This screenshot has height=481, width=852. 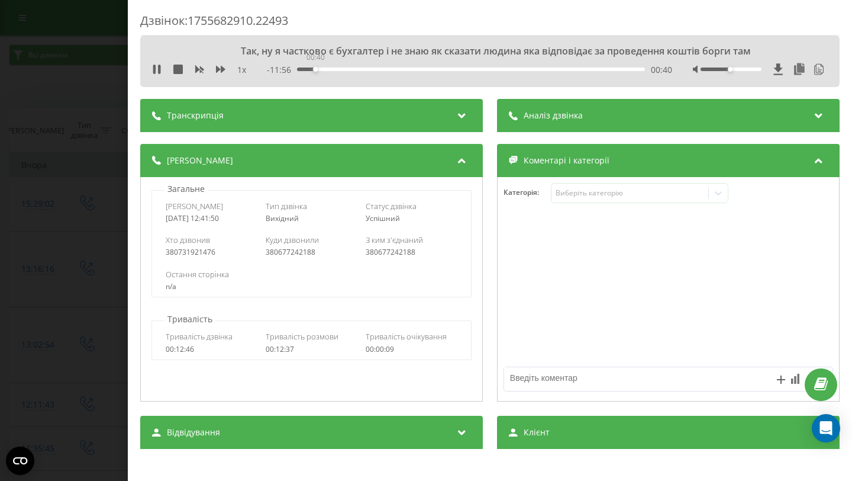 I want to click on span: Клієнт, so click(x=537, y=432).